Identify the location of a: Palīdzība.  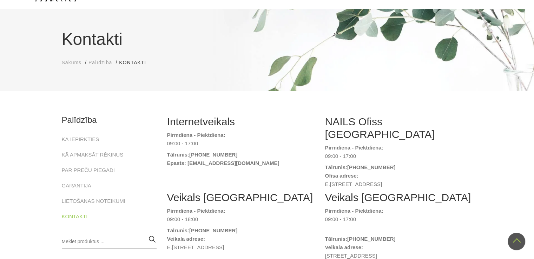
(100, 62).